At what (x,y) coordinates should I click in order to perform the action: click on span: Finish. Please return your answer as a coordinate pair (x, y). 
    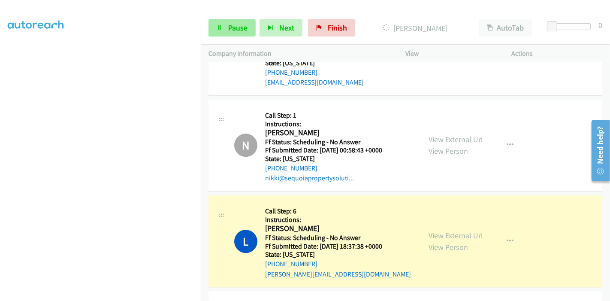
    Looking at the image, I should click on (337, 27).